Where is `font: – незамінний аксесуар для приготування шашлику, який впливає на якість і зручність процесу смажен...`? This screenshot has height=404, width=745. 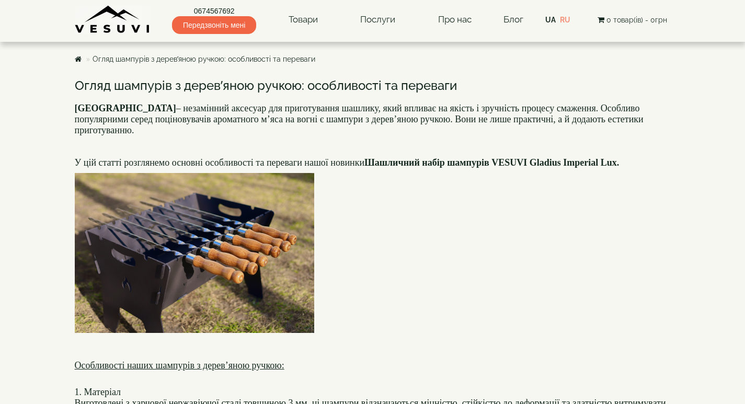 font: – незамінний аксесуар для приготування шашлику, який впливає на якість і зручність процесу смажен... is located at coordinates (359, 119).